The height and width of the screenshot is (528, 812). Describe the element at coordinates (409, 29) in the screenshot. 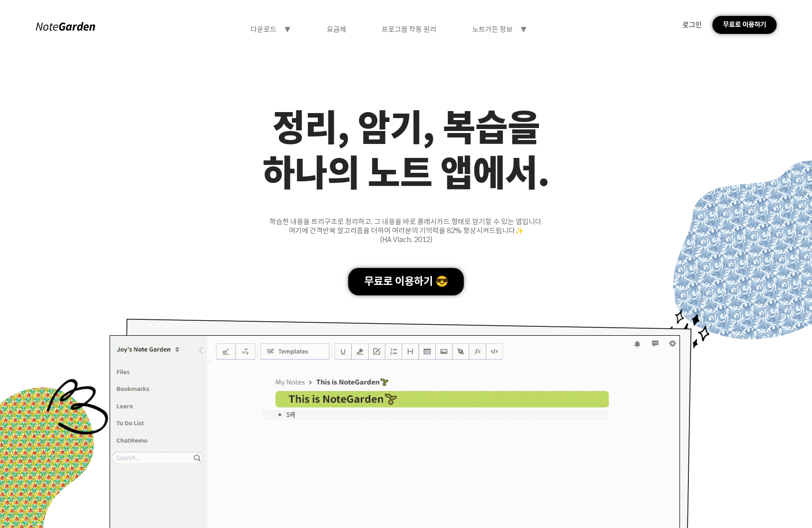

I see `div: 프로그램 작동 원리` at that location.